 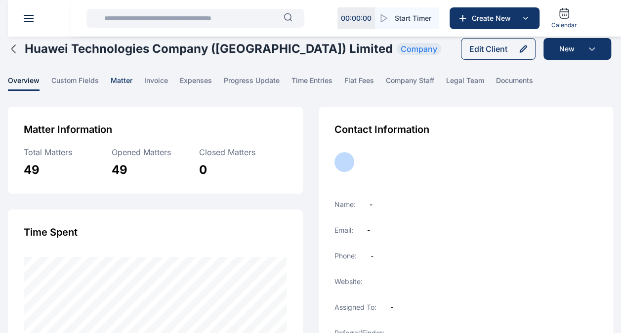 What do you see at coordinates (30, 83) in the screenshot?
I see `a: overview` at bounding box center [30, 83].